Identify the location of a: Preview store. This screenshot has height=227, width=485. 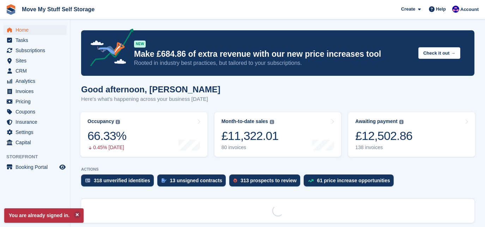
(62, 167).